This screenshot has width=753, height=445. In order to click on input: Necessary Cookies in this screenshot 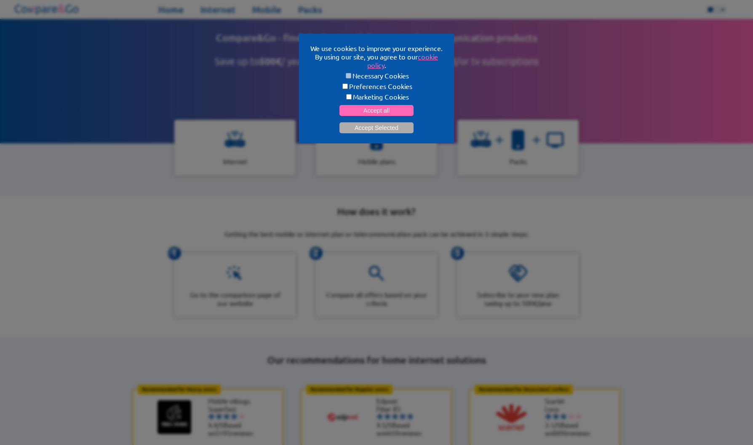, I will do `click(349, 75)`.